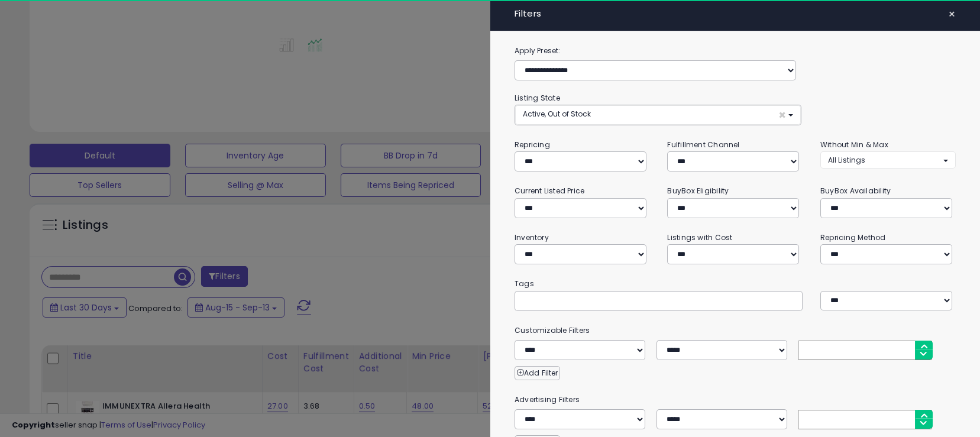 This screenshot has height=437, width=980. I want to click on small: Repricing Method, so click(853, 237).